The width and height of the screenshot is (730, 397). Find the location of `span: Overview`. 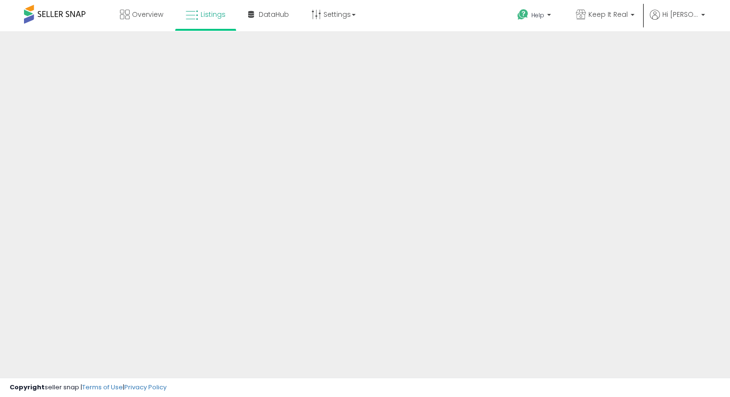

span: Overview is located at coordinates (147, 14).